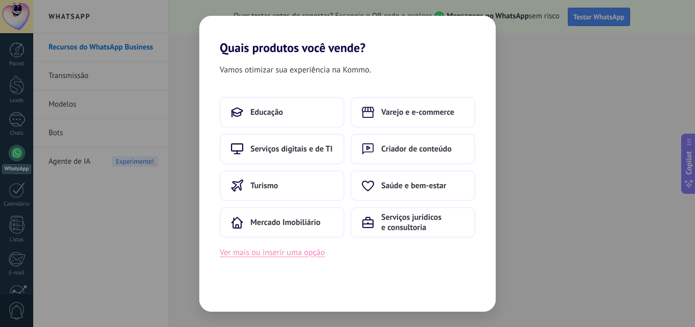  Describe the element at coordinates (413, 186) in the screenshot. I see `button: Saúde e bem-estar` at that location.